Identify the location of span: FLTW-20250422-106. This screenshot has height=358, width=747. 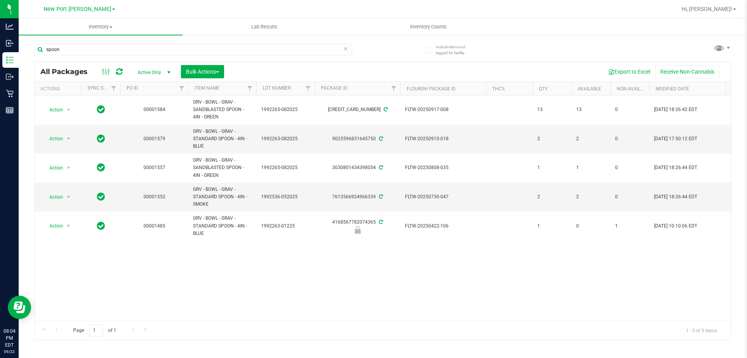
(443, 226).